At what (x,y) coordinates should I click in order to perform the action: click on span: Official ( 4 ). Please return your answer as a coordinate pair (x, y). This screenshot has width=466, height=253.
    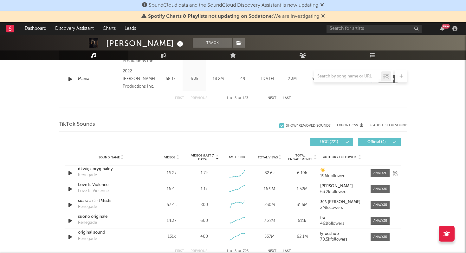
    Looking at the image, I should click on (377, 142).